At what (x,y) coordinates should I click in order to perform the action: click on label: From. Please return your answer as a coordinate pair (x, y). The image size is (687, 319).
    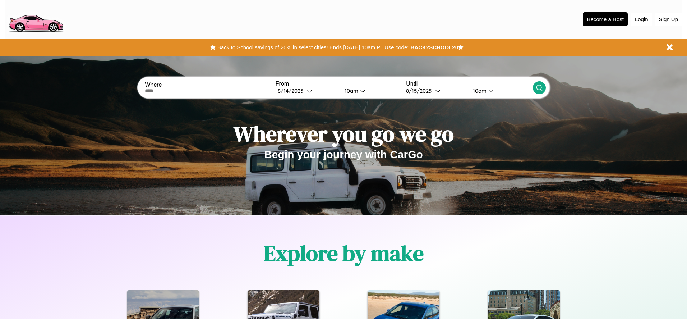
    Looking at the image, I should click on (339, 84).